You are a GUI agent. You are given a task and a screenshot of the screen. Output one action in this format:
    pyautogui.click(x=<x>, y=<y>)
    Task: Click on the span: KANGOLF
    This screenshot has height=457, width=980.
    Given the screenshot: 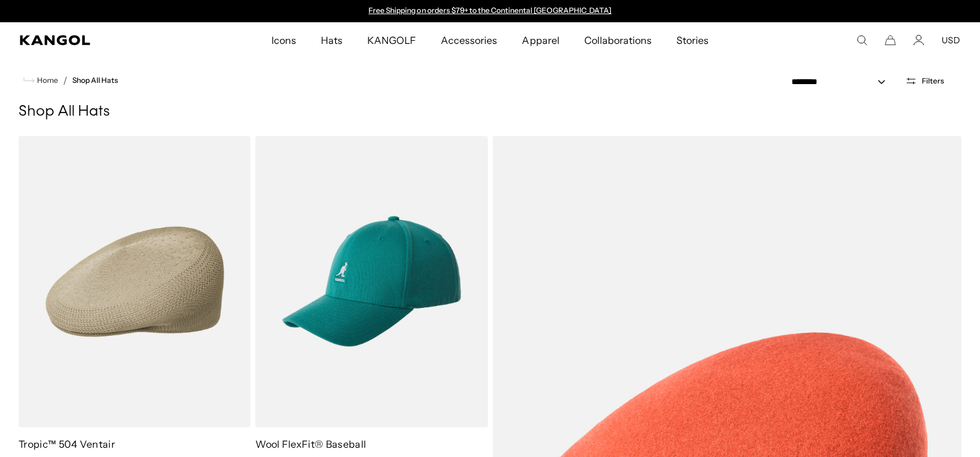 What is the action you would take?
    pyautogui.click(x=392, y=41)
    